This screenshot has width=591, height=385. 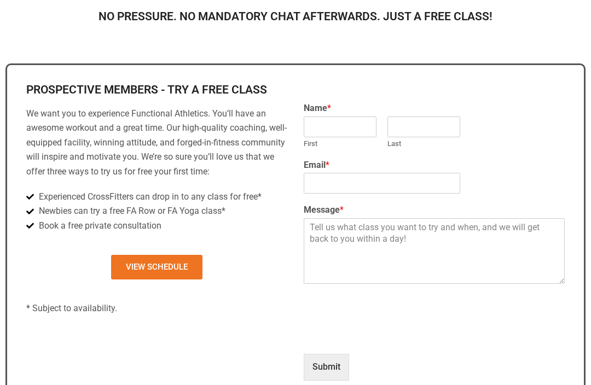 What do you see at coordinates (295, 17) in the screenshot?
I see `h2: No Pressure. No Mandatory Chat Afterwards. Just a Free Class!` at bounding box center [295, 17].